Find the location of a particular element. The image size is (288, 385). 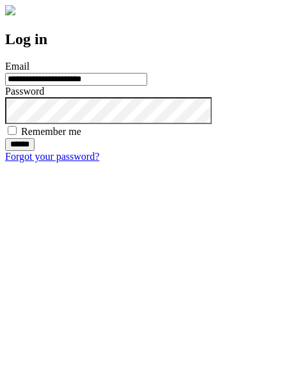

img: logo-4e3dc11c47720685a147b03b5a06dd966a58ff35d612b21f08c02c0306f2b779.png is located at coordinates (10, 10).